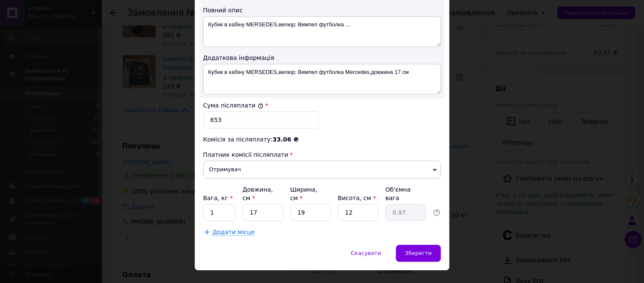 This screenshot has width=644, height=283. I want to click on span: Платник комісії післяплати, so click(246, 155).